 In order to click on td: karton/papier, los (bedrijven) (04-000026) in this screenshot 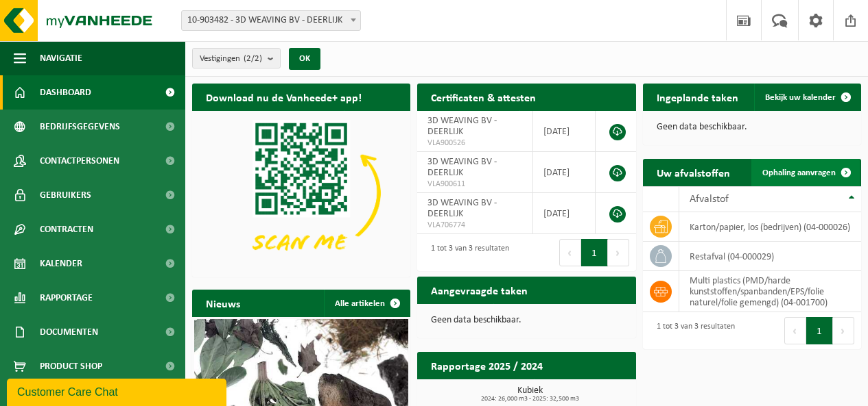, I will do `click(770, 226)`.